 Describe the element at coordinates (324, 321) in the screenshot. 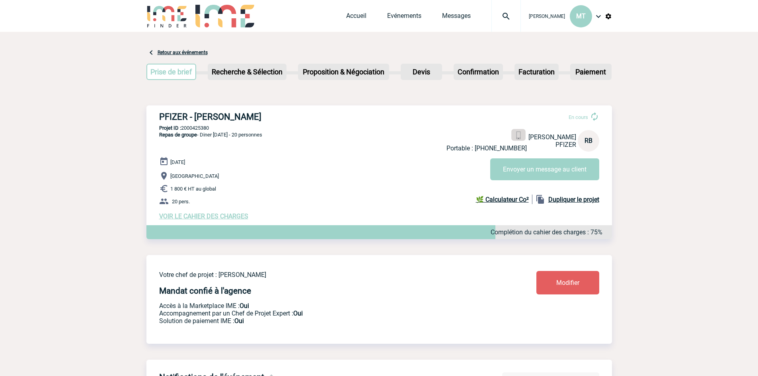

I see `p: Conformité aux process achat client, Prise en charge de la facturation, Mutualisation de plusieur...` at that location.